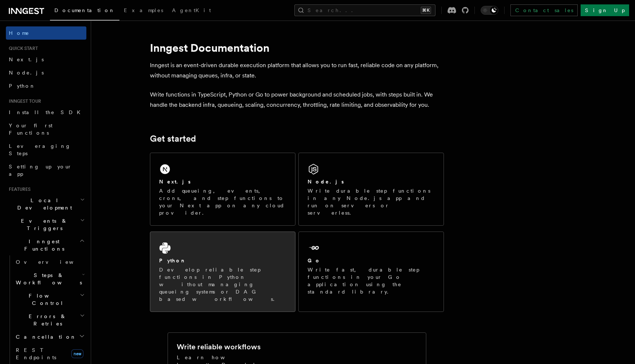  I want to click on span: Inngest tour, so click(24, 101).